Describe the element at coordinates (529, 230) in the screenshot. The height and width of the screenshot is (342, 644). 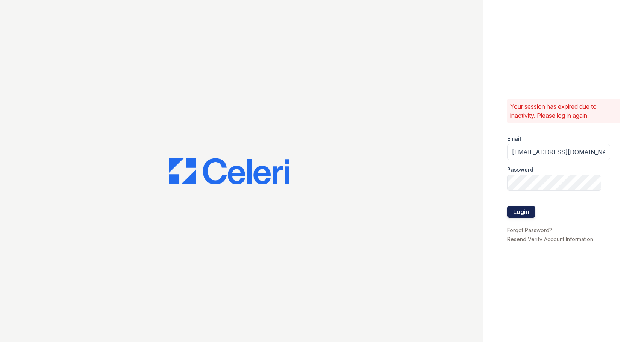
I see `a: Forgot Password?` at that location.